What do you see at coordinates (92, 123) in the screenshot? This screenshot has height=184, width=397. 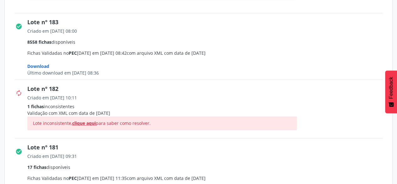 I see `span: Lote inconsistente, para saber como resolver.` at bounding box center [92, 123].